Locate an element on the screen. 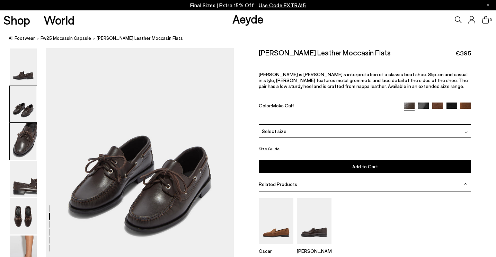 The height and width of the screenshot is (257, 496). img: Oscar Suede Loafers is located at coordinates (276, 221).